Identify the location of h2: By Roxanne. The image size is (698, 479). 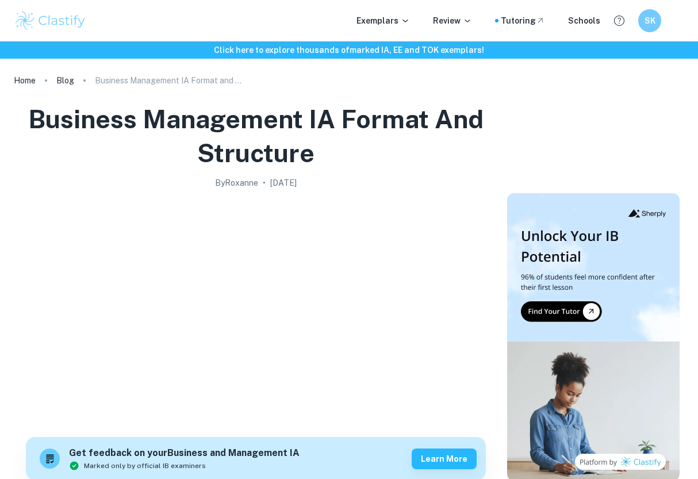
(236, 183).